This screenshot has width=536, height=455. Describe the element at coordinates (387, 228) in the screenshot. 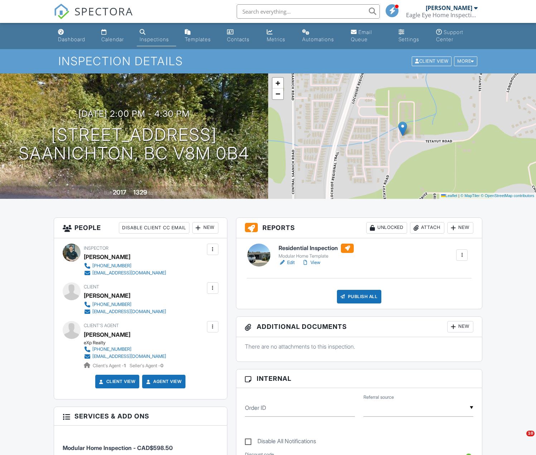

I see `div: Unlocked` at that location.